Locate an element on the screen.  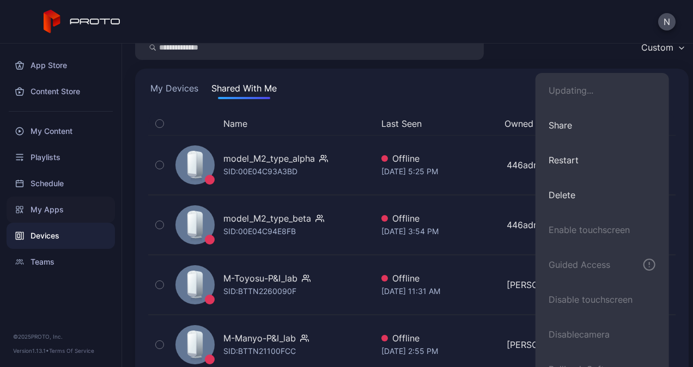
button: Owned By is located at coordinates (562, 124).